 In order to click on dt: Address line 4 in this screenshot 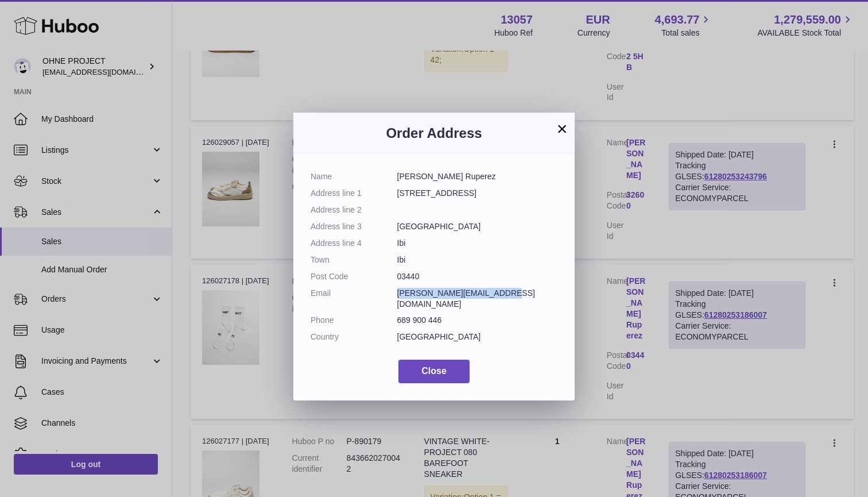, I will do `click(353, 243)`.